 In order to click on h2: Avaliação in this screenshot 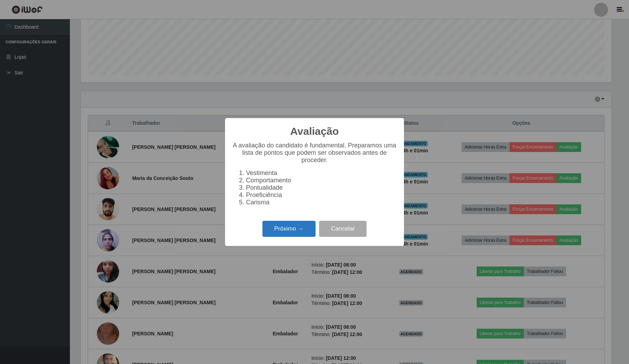, I will do `click(314, 132)`.